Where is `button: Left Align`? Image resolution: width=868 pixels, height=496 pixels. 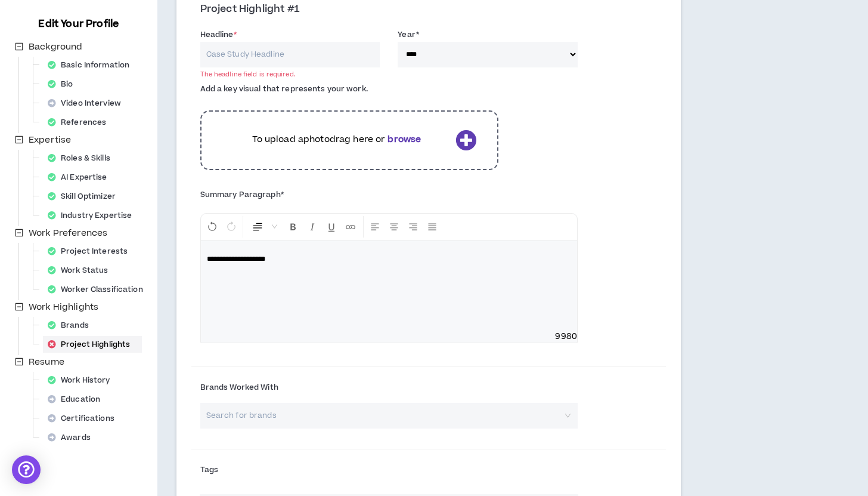 button: Left Align is located at coordinates (375, 227).